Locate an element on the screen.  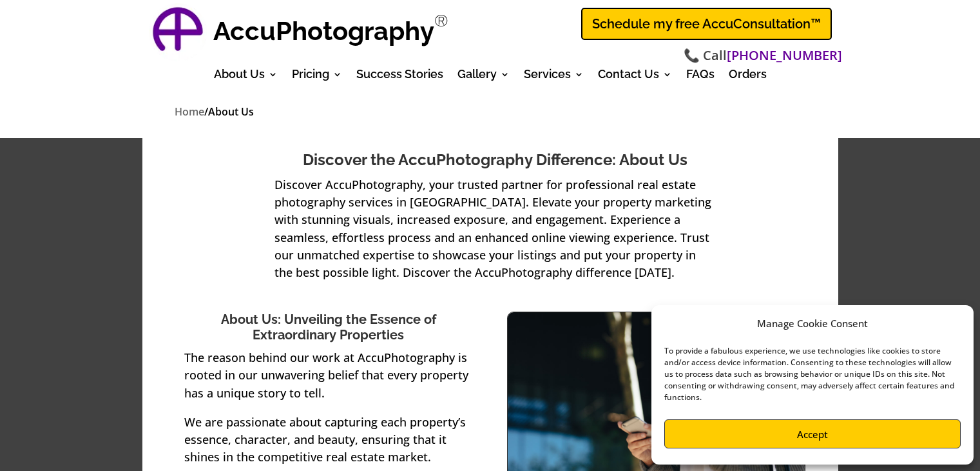
span: About Us is located at coordinates (231, 111).